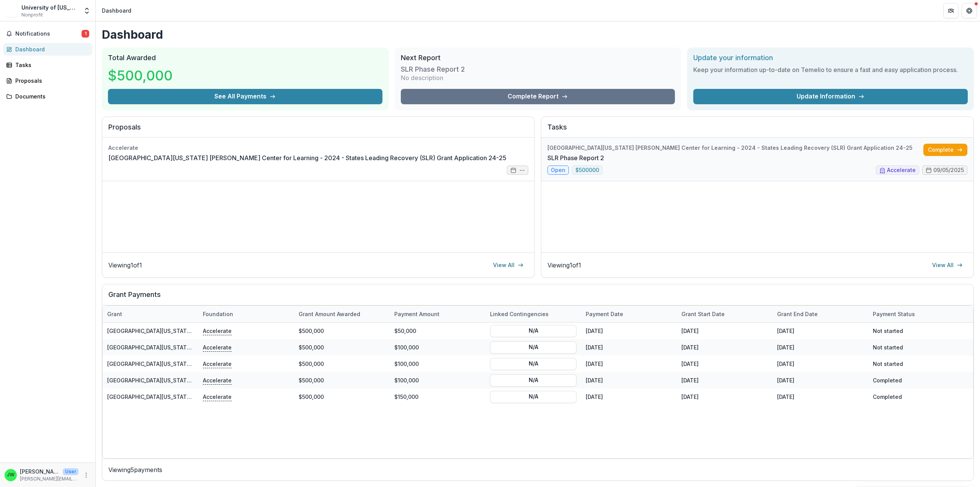 The height and width of the screenshot is (487, 980). What do you see at coordinates (576, 158) in the screenshot?
I see `a: SLR Phase Report 2` at bounding box center [576, 158].